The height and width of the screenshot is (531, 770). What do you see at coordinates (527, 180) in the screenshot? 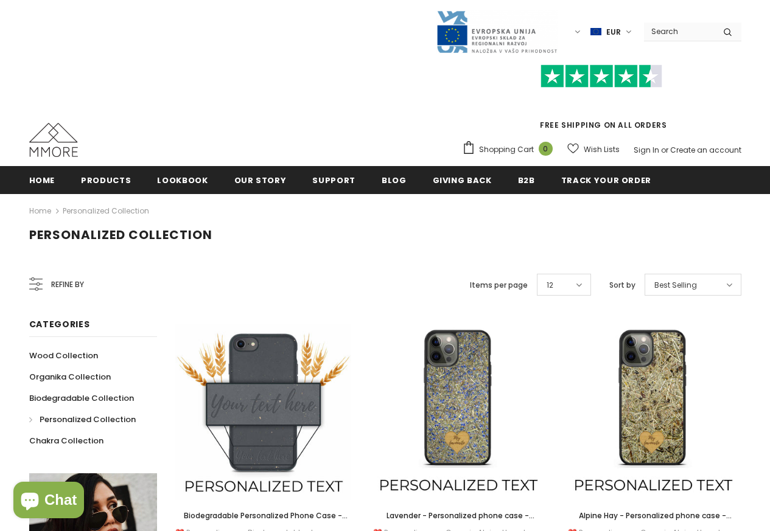
I see `a: B2B` at bounding box center [527, 180].